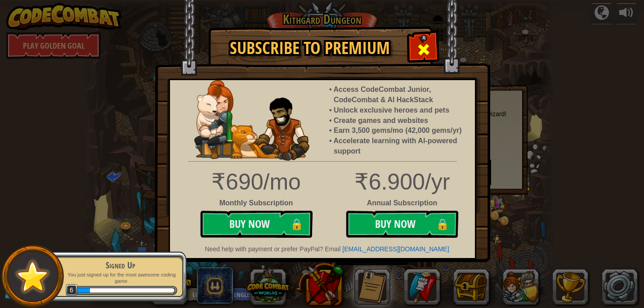 The height and width of the screenshot is (308, 644). What do you see at coordinates (272, 249) in the screenshot?
I see `span: Need help with payment or prefer PayPal? Email` at bounding box center [272, 249].